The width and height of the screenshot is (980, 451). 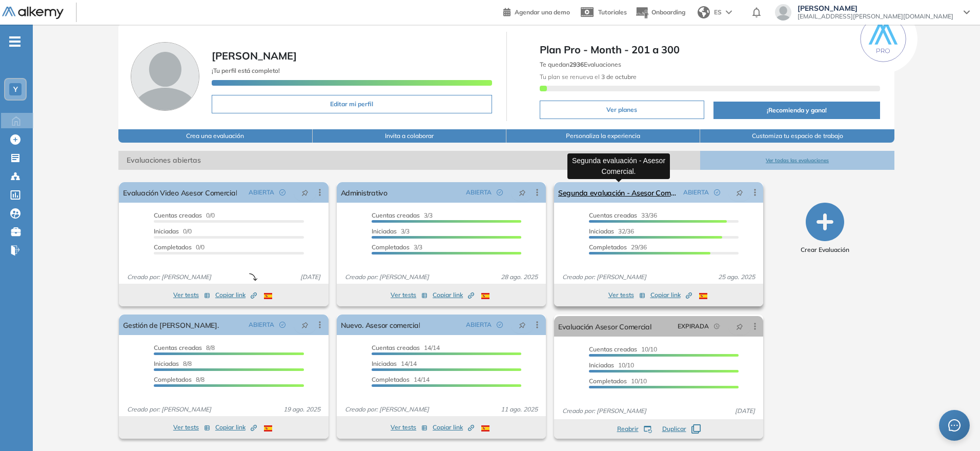 What do you see at coordinates (519, 409) in the screenshot?
I see `span: 11 ago. 2025` at bounding box center [519, 409].